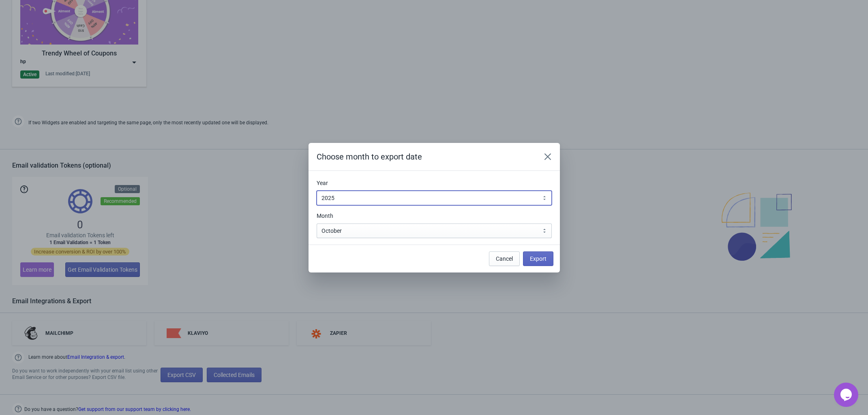  I want to click on span: Cancel, so click(504, 259).